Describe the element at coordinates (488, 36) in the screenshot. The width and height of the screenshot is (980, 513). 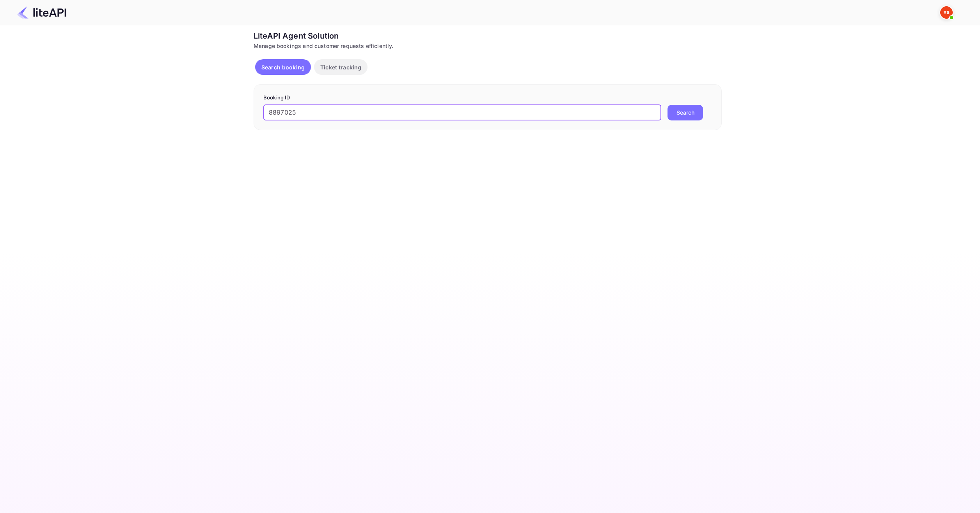
I see `div: LiteAPI Agent Solution` at that location.